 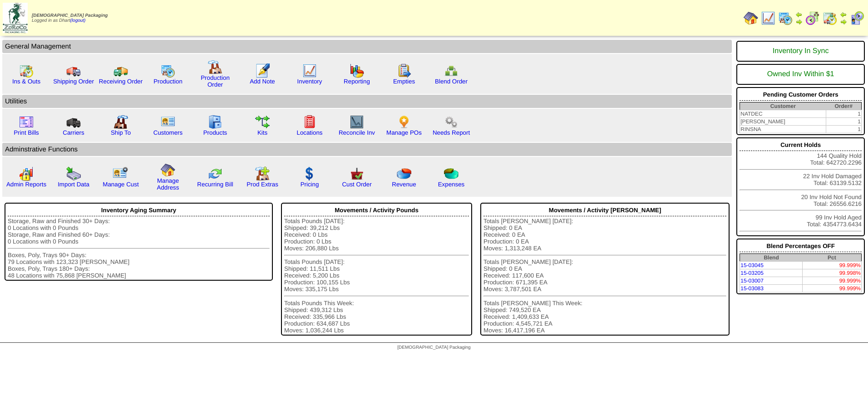 I want to click on div: Pending Customer Orders, so click(x=800, y=95).